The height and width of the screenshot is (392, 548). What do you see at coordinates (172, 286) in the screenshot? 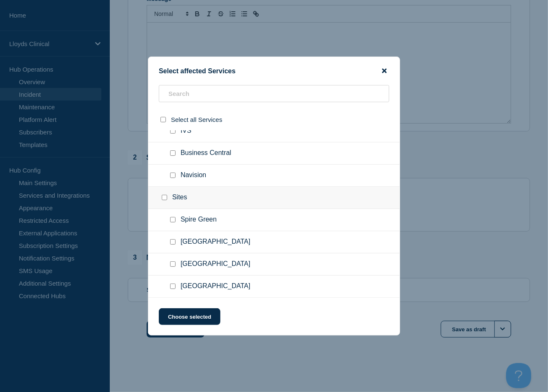
I see `input: Glasgow checkbox` at bounding box center [172, 286].